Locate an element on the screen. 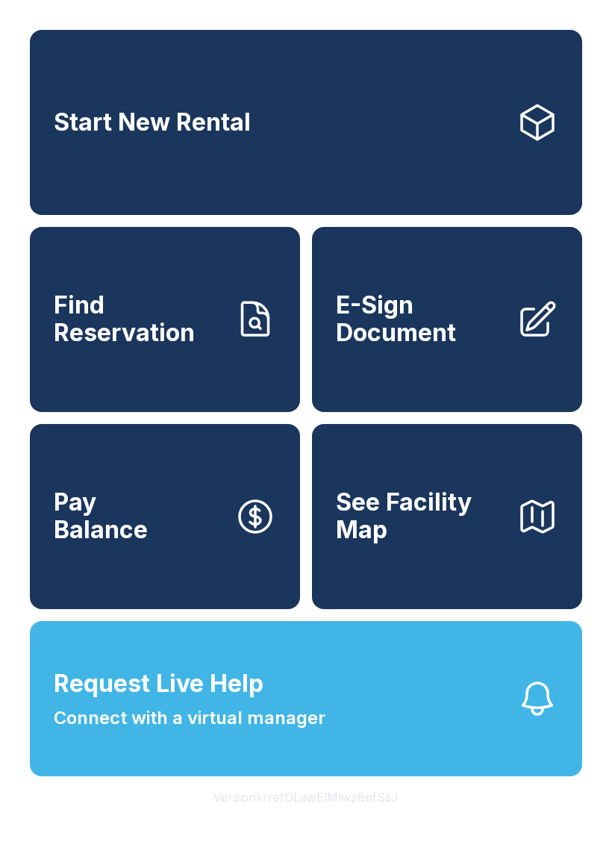 The height and width of the screenshot is (848, 612). span: See Facility Map is located at coordinates (420, 516).